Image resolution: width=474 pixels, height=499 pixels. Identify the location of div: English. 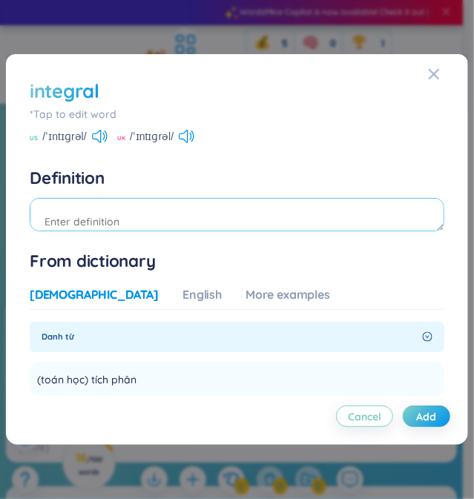
(202, 294).